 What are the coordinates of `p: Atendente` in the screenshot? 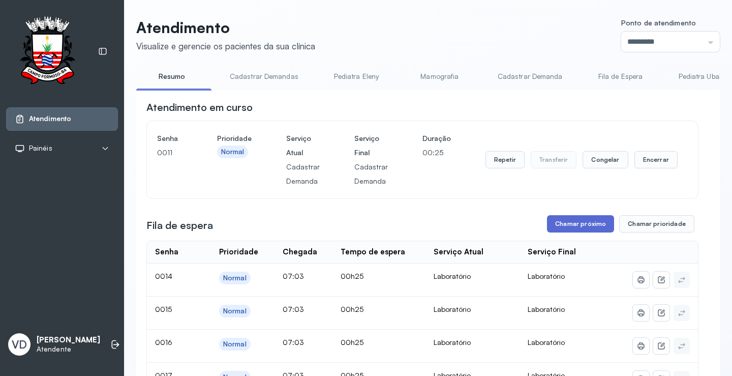 It's located at (68, 349).